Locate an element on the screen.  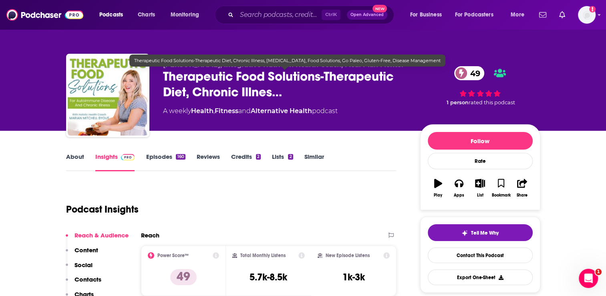
div: Search podcasts, credits, & more... is located at coordinates (312, 15).